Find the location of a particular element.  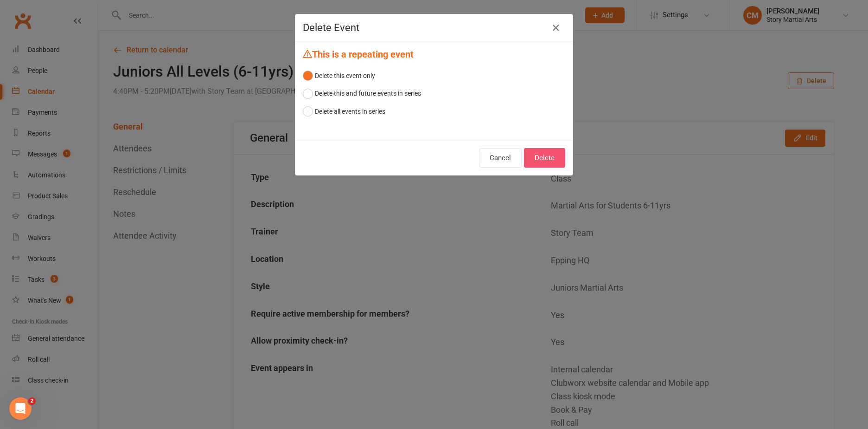

button: Delete is located at coordinates (544, 158).